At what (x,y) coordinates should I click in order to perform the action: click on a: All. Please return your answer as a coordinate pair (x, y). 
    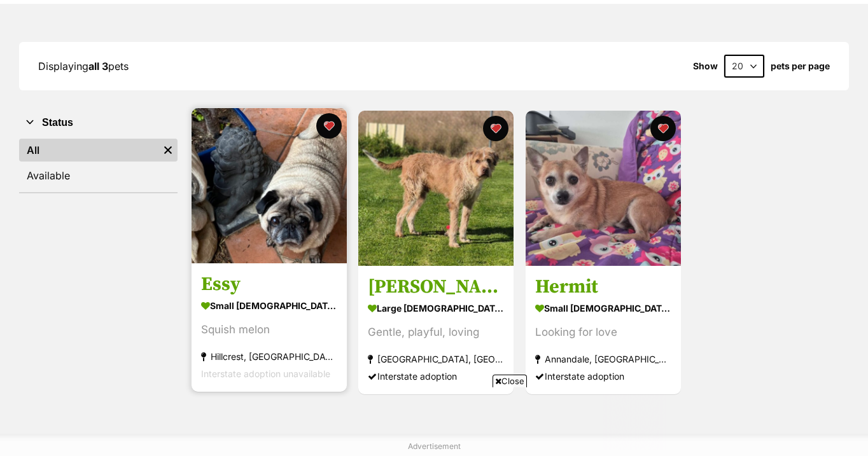
    Looking at the image, I should click on (89, 150).